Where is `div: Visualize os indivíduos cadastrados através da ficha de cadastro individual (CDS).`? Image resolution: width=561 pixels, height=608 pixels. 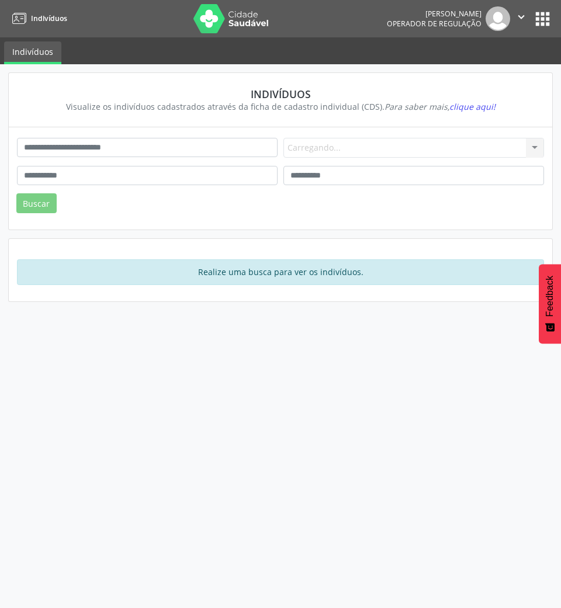
div: Visualize os indivíduos cadastrados através da ficha de cadastro individual (CDS). is located at coordinates (281, 106).